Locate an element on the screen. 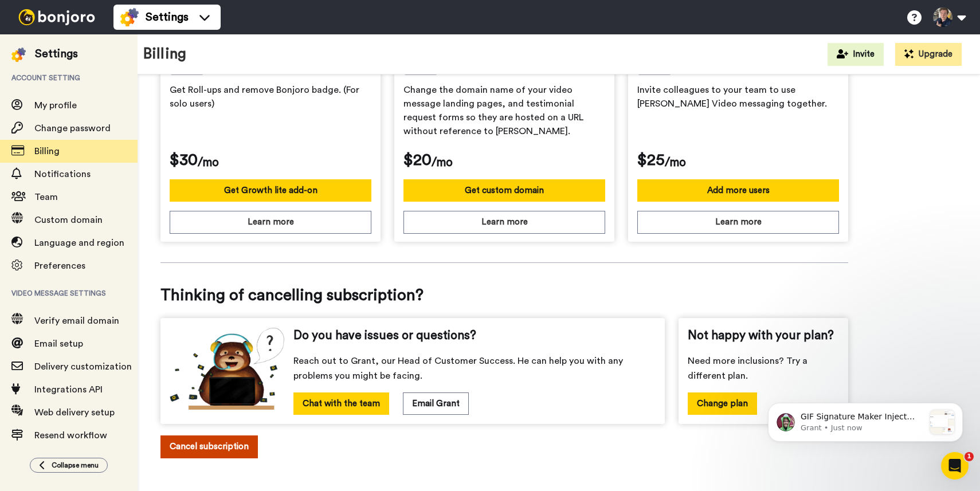 This screenshot has width=980, height=491. span: Verify email domain is located at coordinates (77, 321).